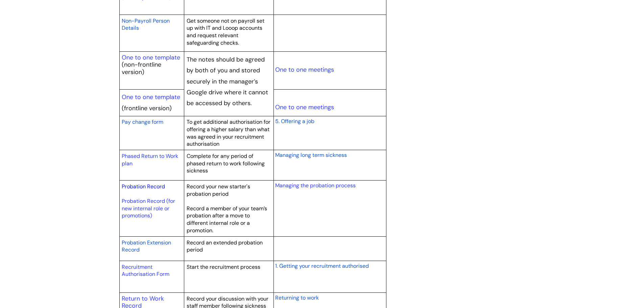  Describe the element at coordinates (142, 122) in the screenshot. I see `span: Pay change form` at that location.